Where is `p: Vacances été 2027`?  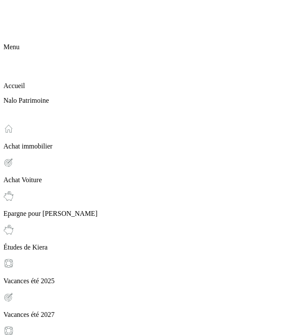 p: Vacances été 2027 is located at coordinates (146, 315).